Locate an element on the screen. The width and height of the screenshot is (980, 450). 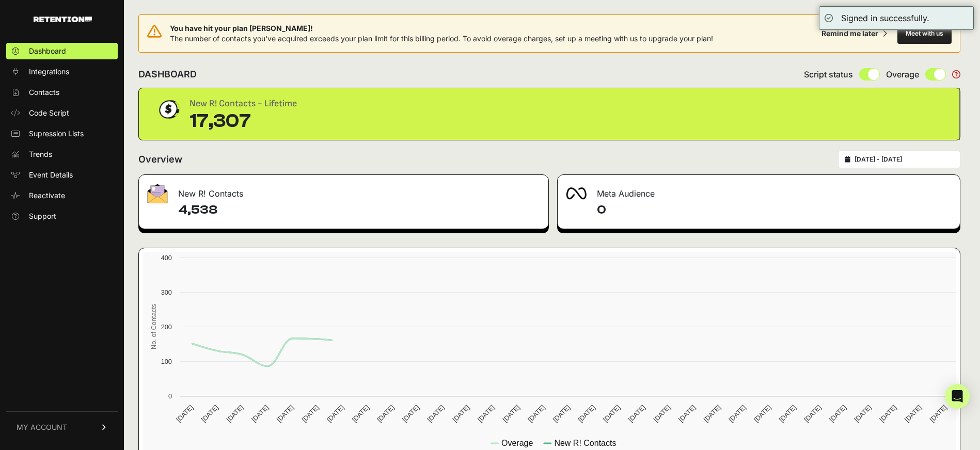
h2: Overview is located at coordinates (160, 160).